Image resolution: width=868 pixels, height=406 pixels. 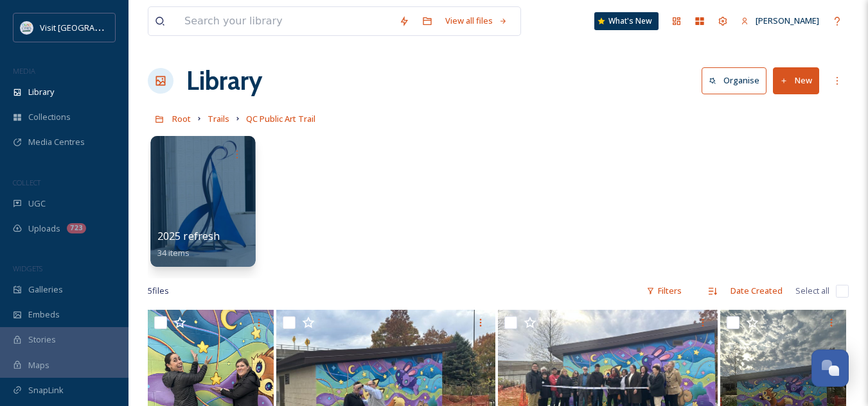 I want to click on a: What's New, so click(x=627, y=21).